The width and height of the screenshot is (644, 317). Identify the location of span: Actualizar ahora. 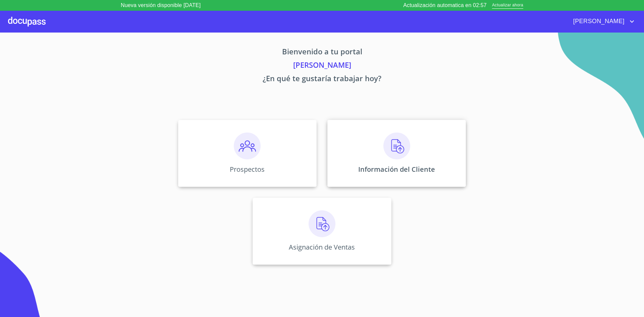
(508, 6).